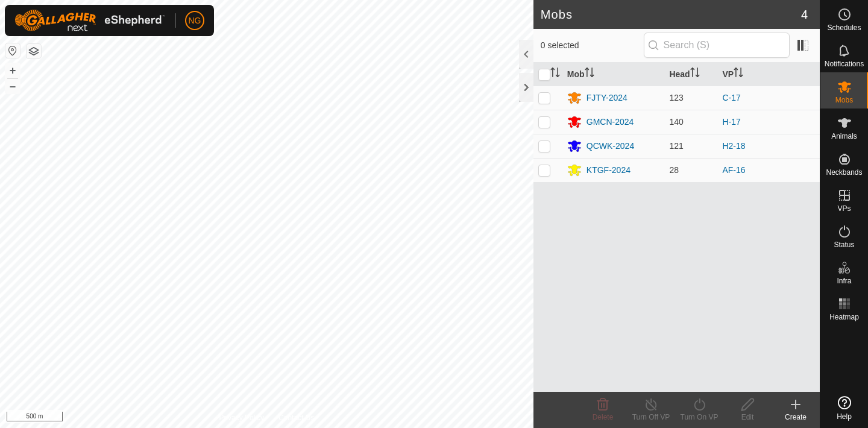  I want to click on img: Gallagher Logo, so click(90, 21).